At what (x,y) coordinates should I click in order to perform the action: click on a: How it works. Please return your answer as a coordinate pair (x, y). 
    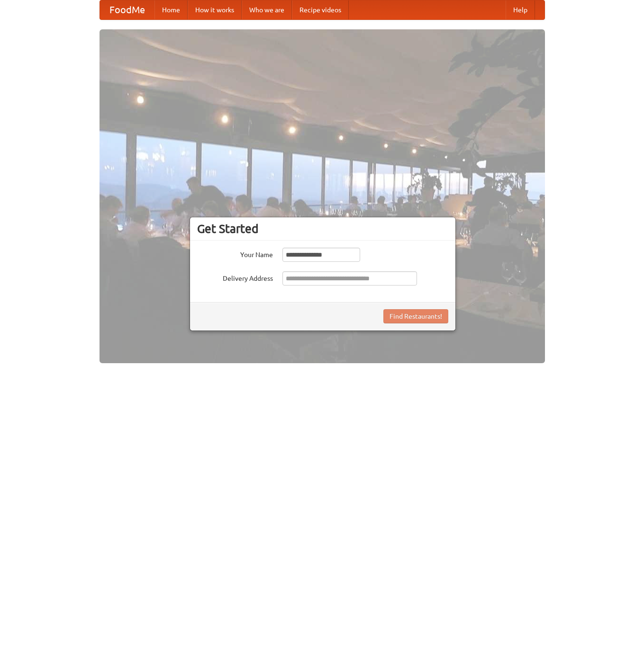
    Looking at the image, I should click on (214, 10).